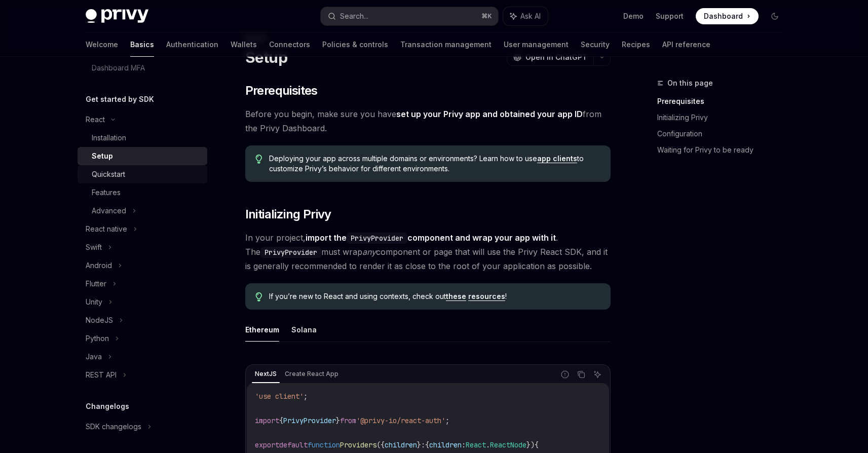 Image resolution: width=868 pixels, height=453 pixels. I want to click on div: Flutter, so click(96, 284).